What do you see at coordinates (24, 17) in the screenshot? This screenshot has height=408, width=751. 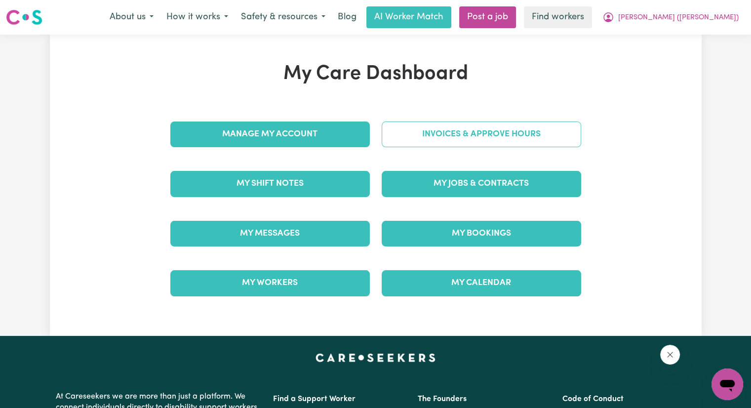 I see `a: Careseekers logo` at bounding box center [24, 17].